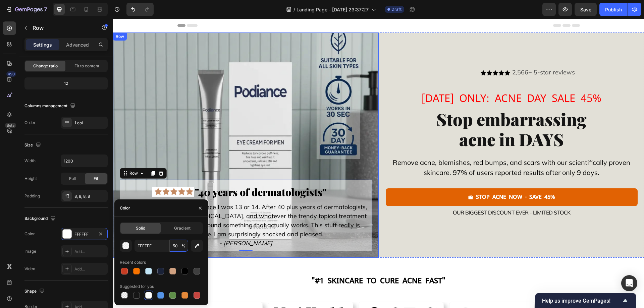  I want to click on div: Publish, so click(613, 9).